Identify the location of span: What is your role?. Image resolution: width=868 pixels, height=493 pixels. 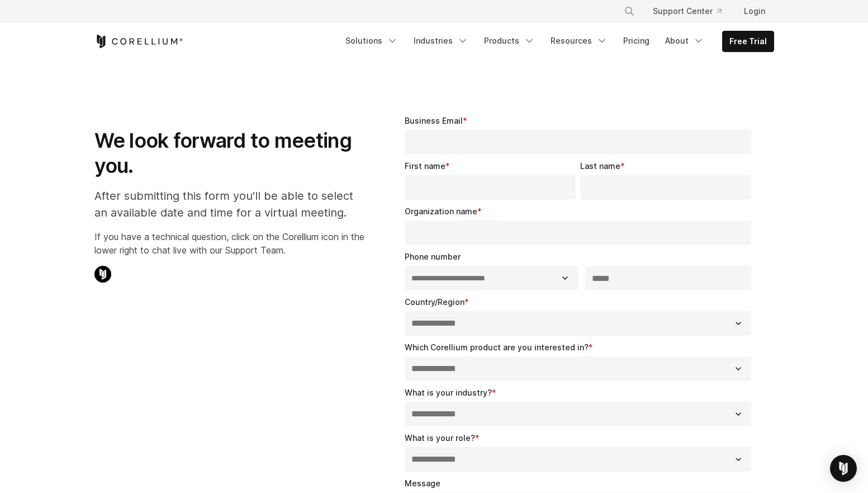
(440, 437).